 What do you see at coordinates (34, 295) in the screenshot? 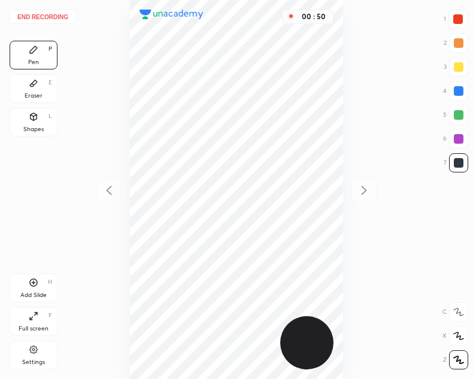
I see `div: Add Slide` at bounding box center [34, 295].